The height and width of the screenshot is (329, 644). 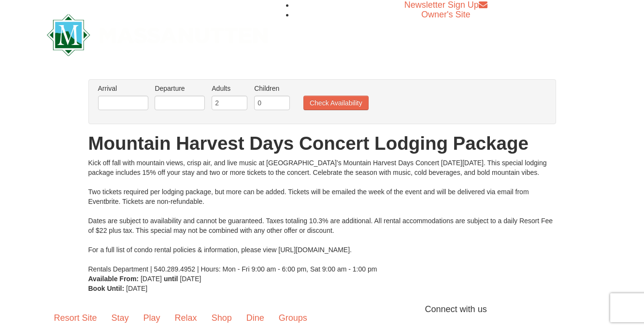 What do you see at coordinates (113, 279) in the screenshot?
I see `strong: Available From:` at bounding box center [113, 279].